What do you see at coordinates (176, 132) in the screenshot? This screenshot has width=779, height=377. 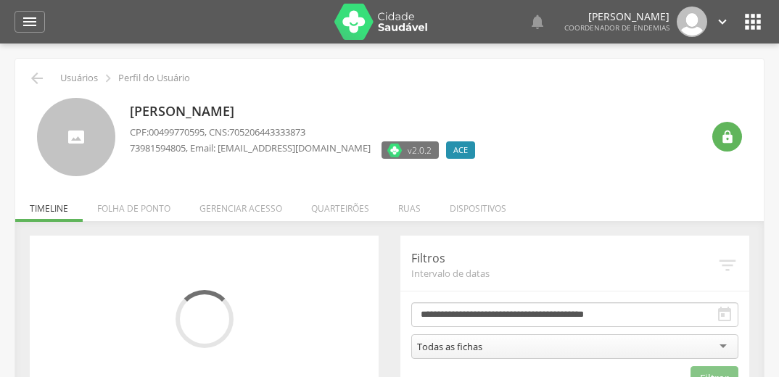 I see `span: 00499770595` at bounding box center [176, 132].